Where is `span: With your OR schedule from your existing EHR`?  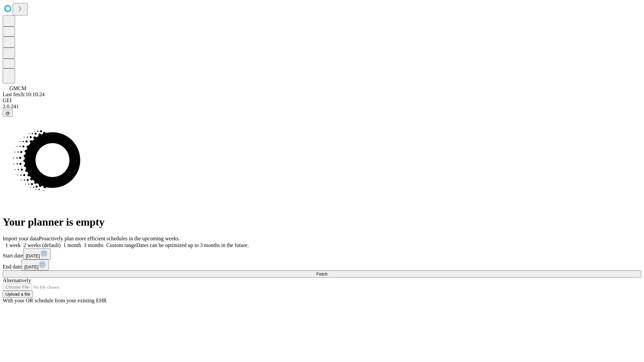 span: With your OR schedule from your existing EHR is located at coordinates (54, 301).